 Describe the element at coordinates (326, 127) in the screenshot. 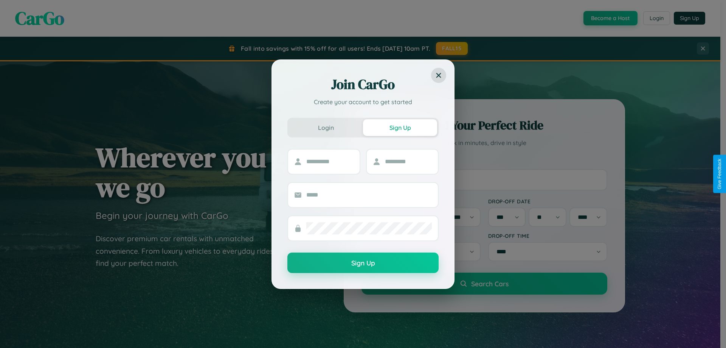

I see `button: Login` at that location.